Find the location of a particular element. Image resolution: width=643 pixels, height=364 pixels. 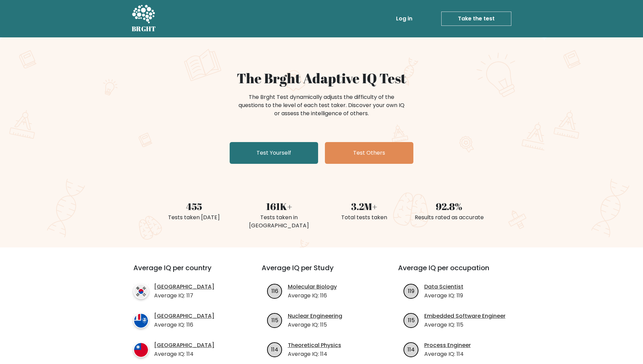

a: Molecular Biology is located at coordinates (312, 287).